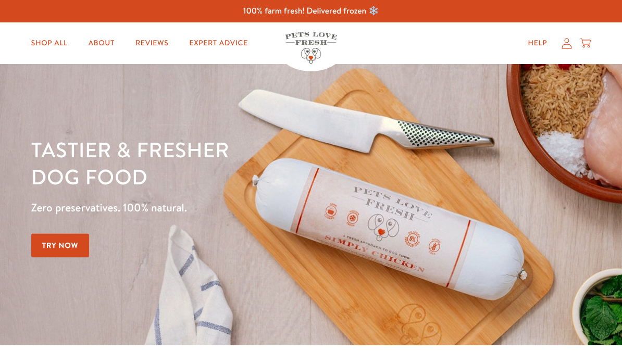 This screenshot has height=364, width=622. I want to click on a: Expert Advice, so click(219, 43).